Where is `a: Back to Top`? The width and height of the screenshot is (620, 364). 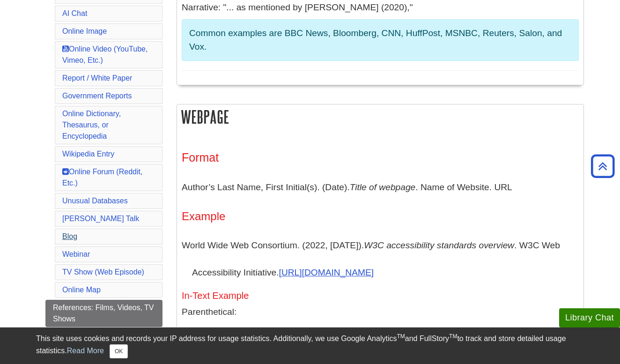
a: Back to Top is located at coordinates (603, 166).